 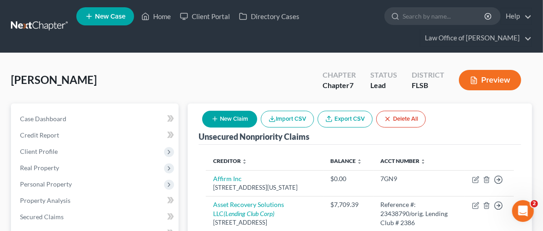 I want to click on button: Import CSV, so click(x=287, y=119).